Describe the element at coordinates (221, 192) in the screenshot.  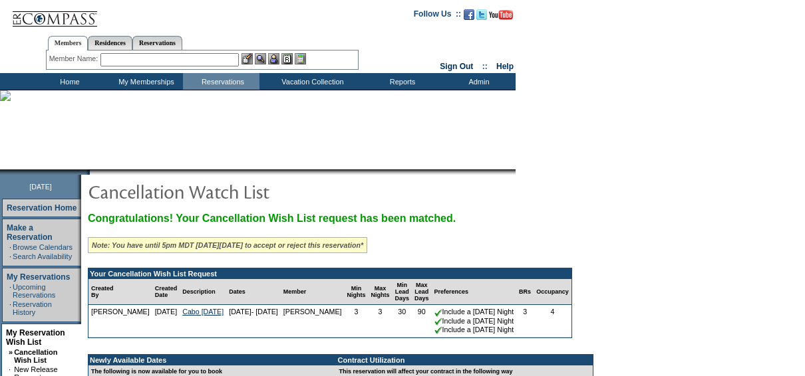
I see `img: pgTtlCancellationNotification.gif` at that location.